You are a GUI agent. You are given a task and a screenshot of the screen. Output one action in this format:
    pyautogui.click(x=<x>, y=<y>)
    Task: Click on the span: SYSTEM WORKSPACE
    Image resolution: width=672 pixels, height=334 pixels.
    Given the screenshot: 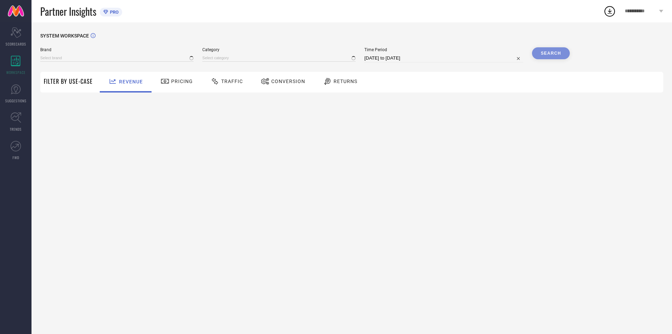 What is the action you would take?
    pyautogui.click(x=64, y=36)
    